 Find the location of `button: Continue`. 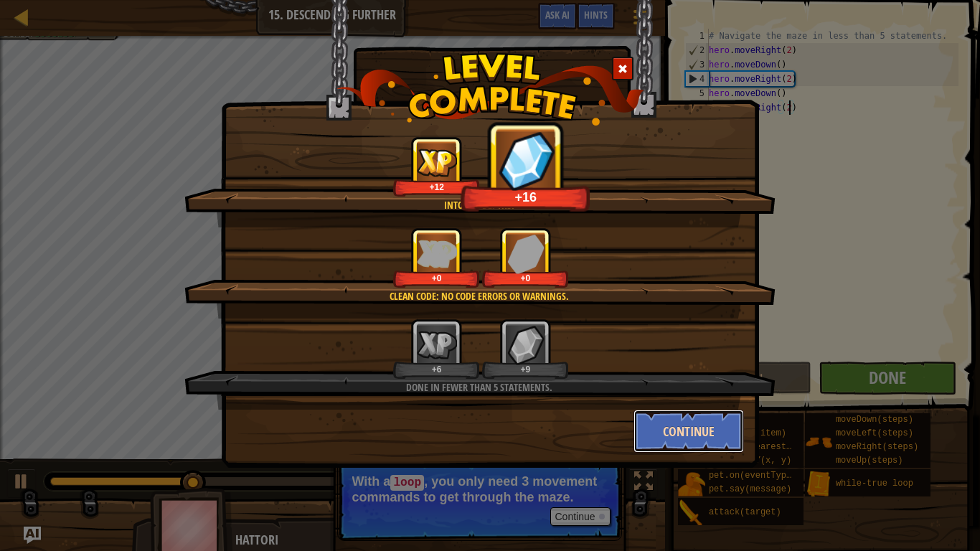

button: Continue is located at coordinates (688, 431).